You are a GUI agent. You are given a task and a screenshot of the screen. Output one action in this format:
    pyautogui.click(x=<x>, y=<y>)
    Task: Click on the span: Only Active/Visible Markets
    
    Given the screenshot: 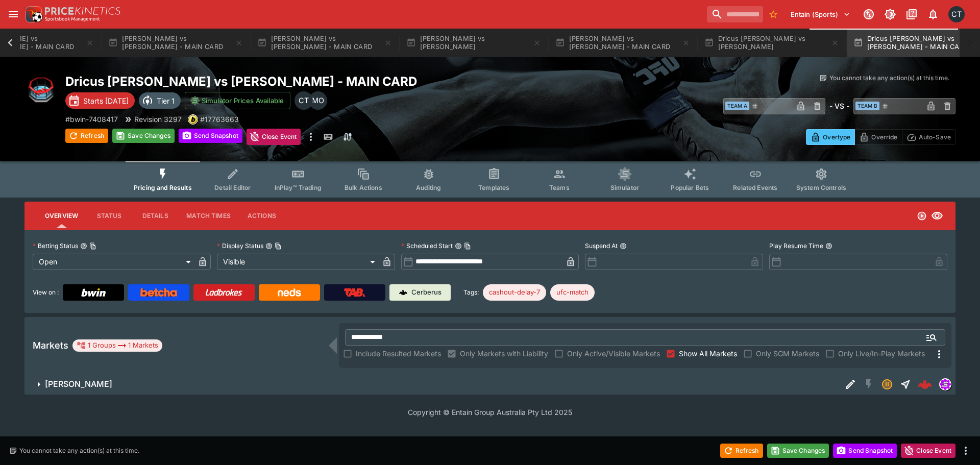 What is the action you would take?
    pyautogui.click(x=614, y=353)
    